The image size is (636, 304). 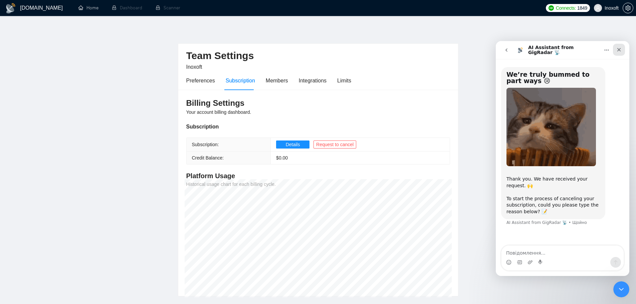 What do you see at coordinates (628, 8) in the screenshot?
I see `button: setting` at bounding box center [628, 8].